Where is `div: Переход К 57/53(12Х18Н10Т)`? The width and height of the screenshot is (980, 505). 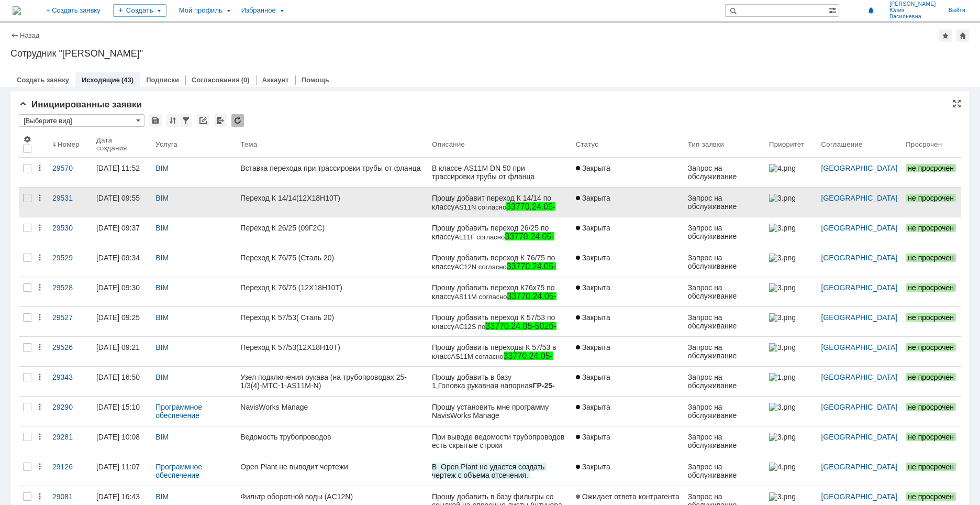 div: Переход К 57/53(12Х18Н10Т) is located at coordinates (332, 347).